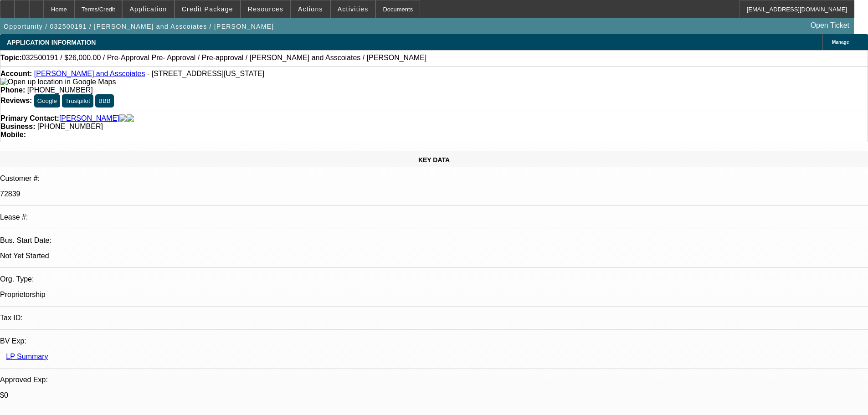 The height and width of the screenshot is (415, 868). What do you see at coordinates (266, 9) in the screenshot?
I see `button: Resources` at bounding box center [266, 9].